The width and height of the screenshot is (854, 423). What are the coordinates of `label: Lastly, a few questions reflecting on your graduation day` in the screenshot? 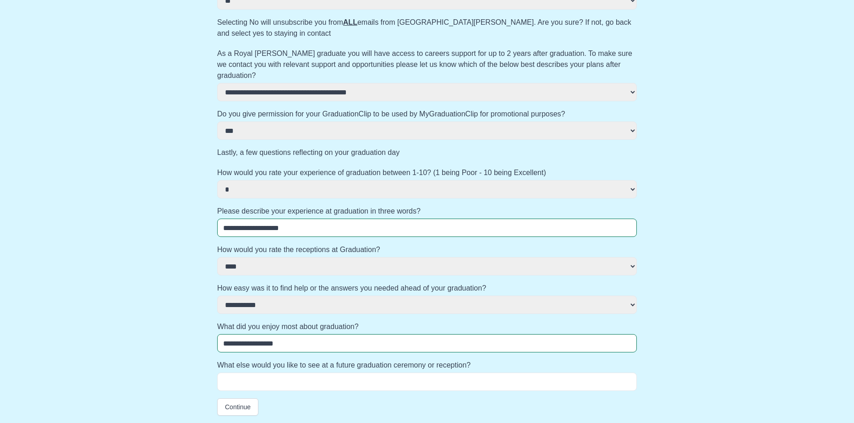 It's located at (427, 153).